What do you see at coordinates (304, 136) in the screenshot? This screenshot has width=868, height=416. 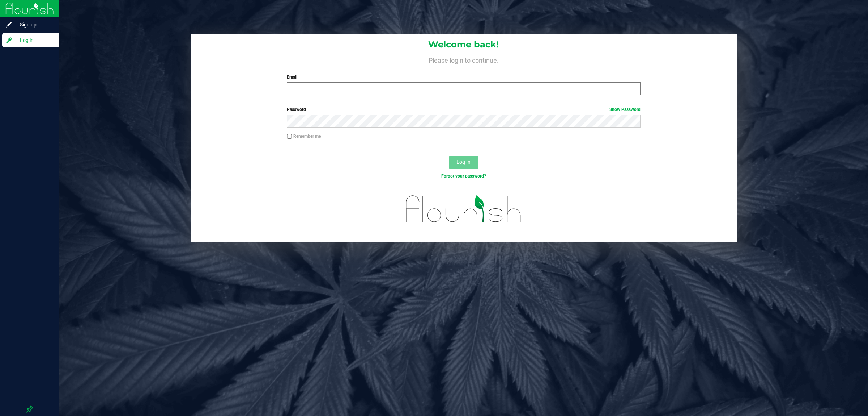 I see `label: Remember me` at bounding box center [304, 136].